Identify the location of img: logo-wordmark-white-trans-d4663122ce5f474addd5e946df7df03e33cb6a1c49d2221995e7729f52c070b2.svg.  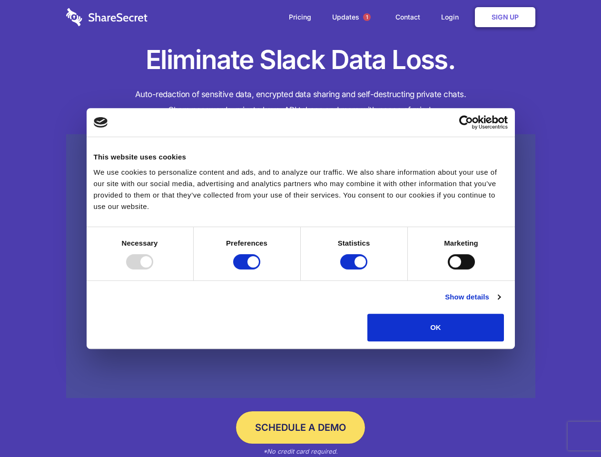
(107, 17).